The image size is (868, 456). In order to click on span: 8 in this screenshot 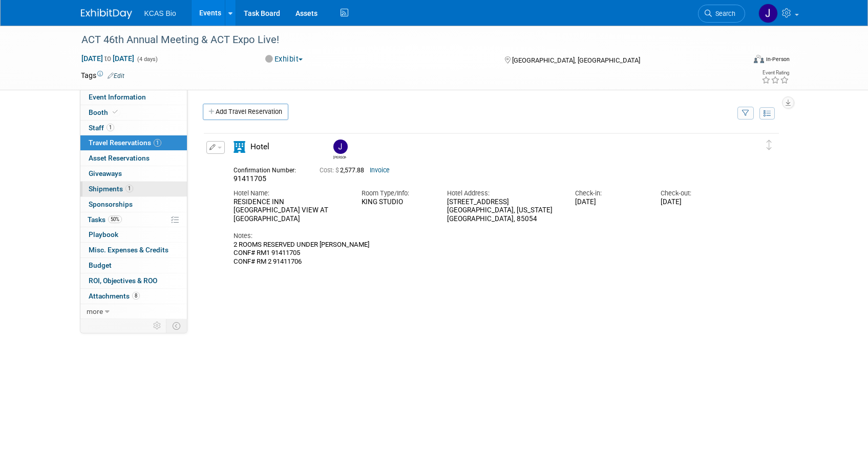, I will do `click(136, 295)`.